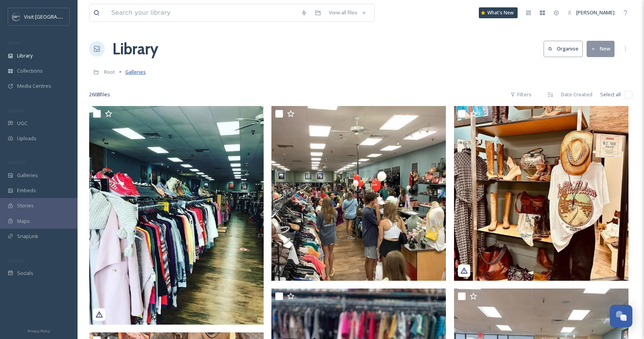 This screenshot has width=644, height=339. I want to click on button: Organise, so click(564, 49).